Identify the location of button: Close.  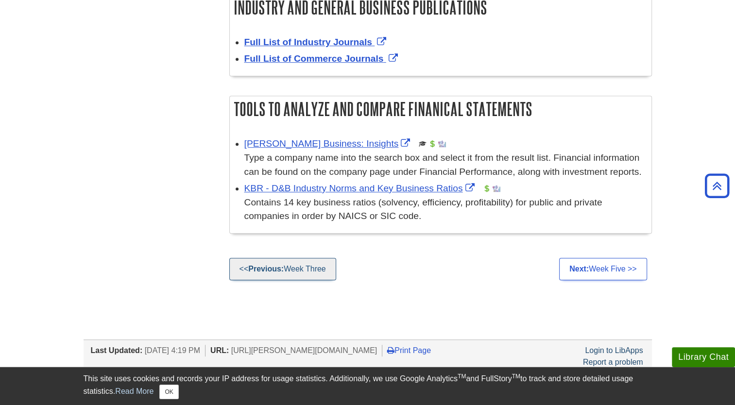
(169, 392).